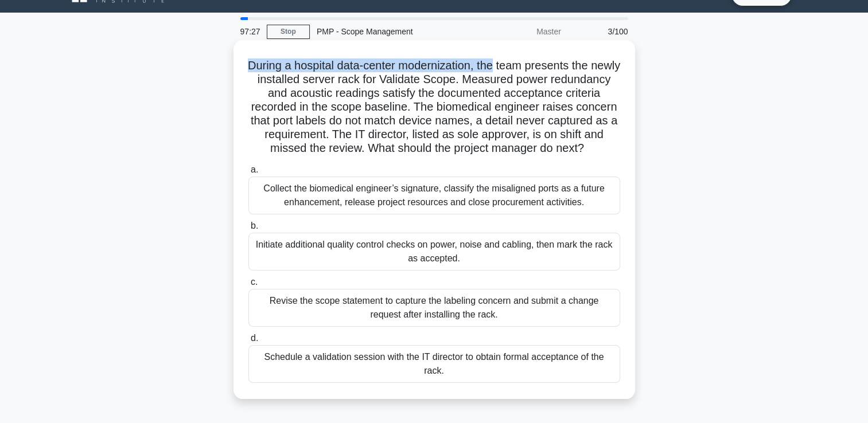 This screenshot has width=868, height=423. I want to click on div: Revise the scope statement to capture the labeling concern and submit a change request after inst..., so click(434, 308).